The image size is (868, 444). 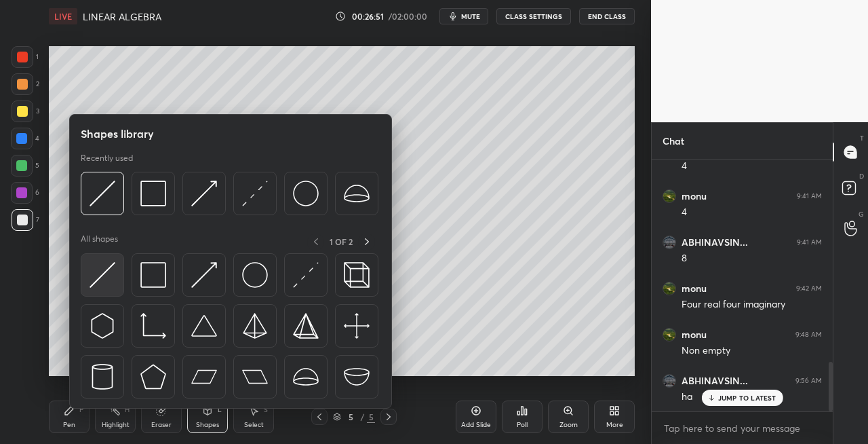 What do you see at coordinates (742, 285) in the screenshot?
I see `div: grid` at bounding box center [742, 285].